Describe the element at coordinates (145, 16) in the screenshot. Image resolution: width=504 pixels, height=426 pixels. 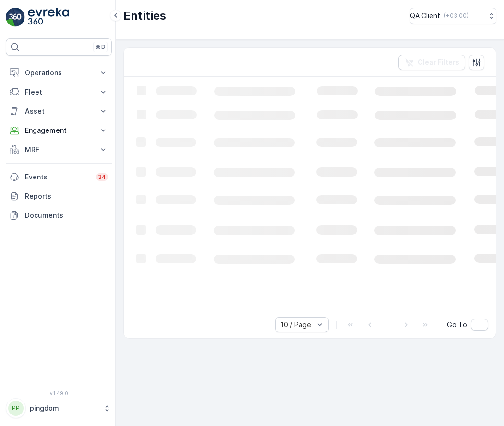
I see `p: Entities` at that location.